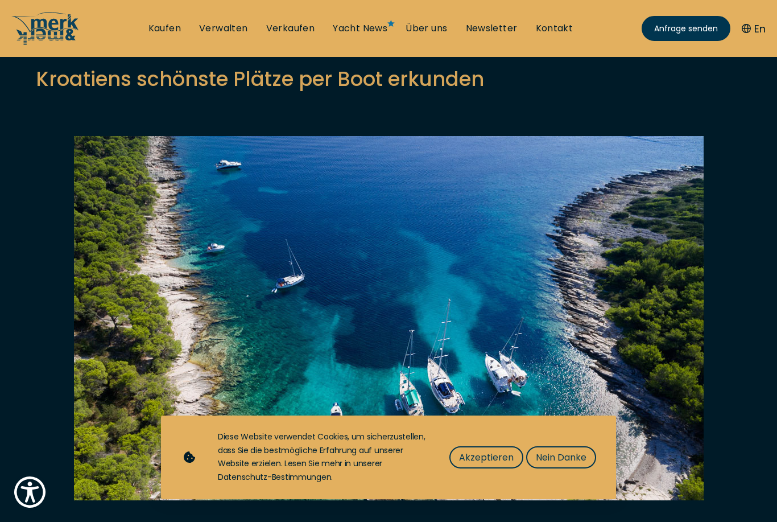  Describe the element at coordinates (686, 28) in the screenshot. I see `a: Anfrage senden` at that location.